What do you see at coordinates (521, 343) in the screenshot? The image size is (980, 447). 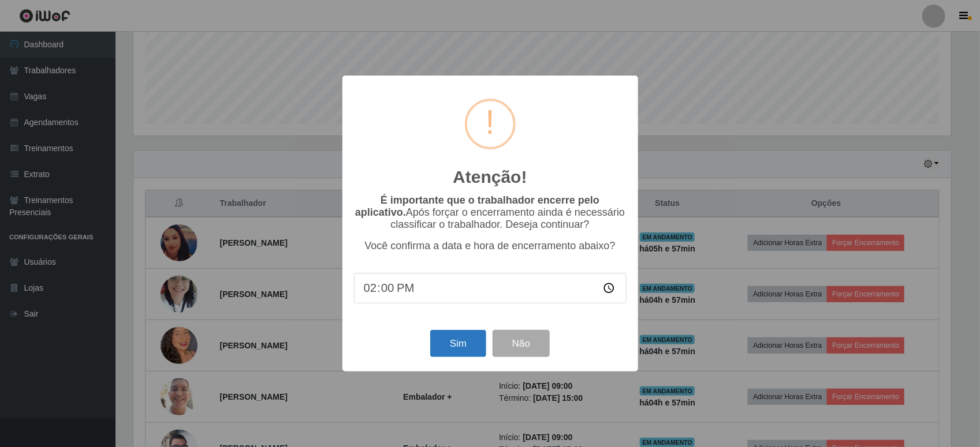 I see `button: Não` at bounding box center [521, 343].